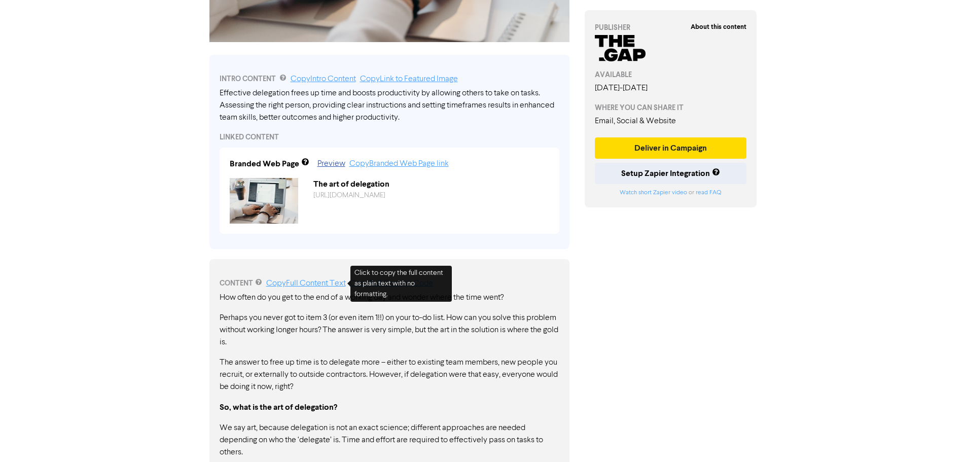 The image size is (966, 462). I want to click on div: CONTENT, so click(389, 283).